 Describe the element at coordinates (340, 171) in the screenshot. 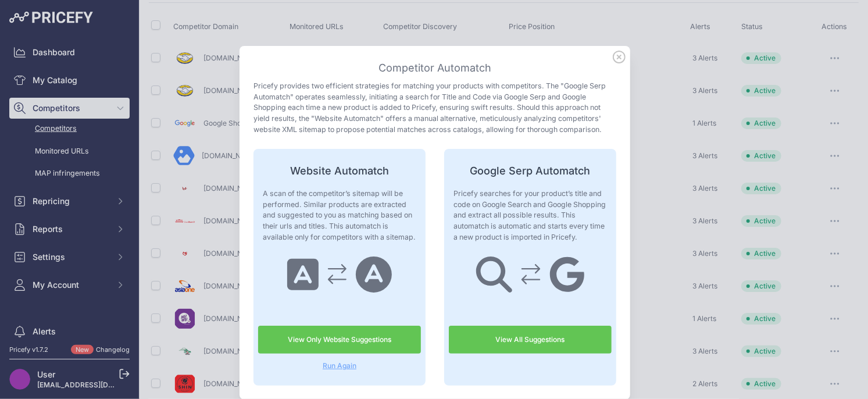

I see `h4: Website Automatch` at that location.